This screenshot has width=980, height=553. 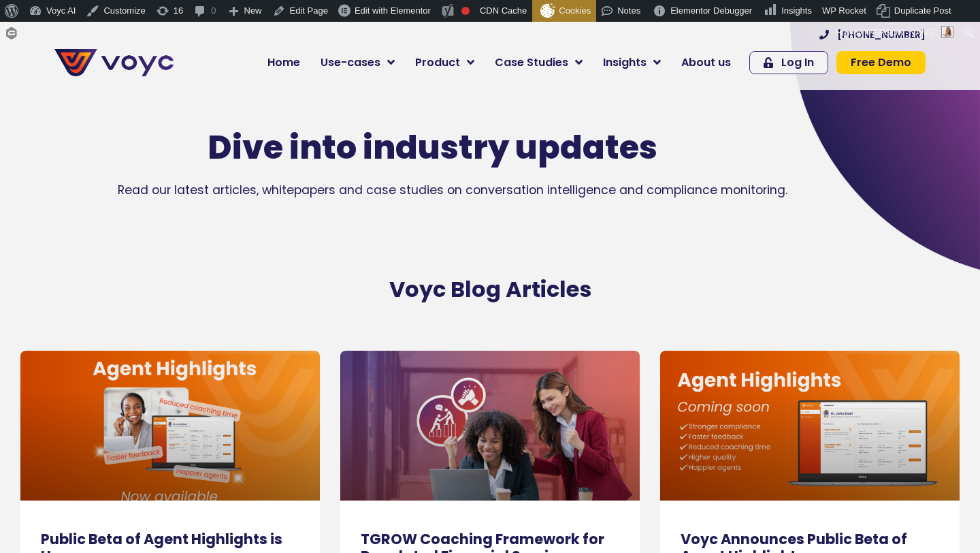 I want to click on span: Log In, so click(x=797, y=63).